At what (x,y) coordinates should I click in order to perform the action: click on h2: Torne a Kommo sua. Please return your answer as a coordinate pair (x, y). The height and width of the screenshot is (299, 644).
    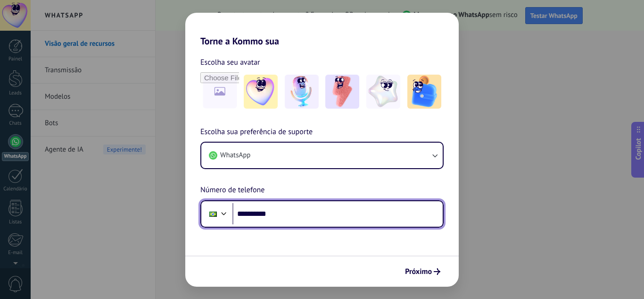
    Looking at the image, I should click on (322, 30).